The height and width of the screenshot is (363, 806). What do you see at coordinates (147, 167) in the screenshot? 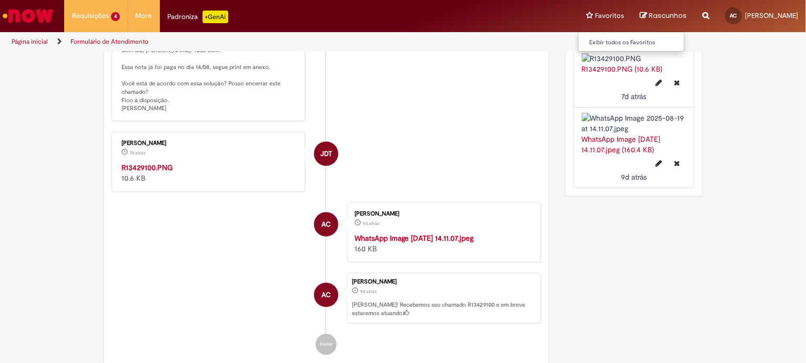
I see `strong: R13429100.PNG` at bounding box center [147, 167].